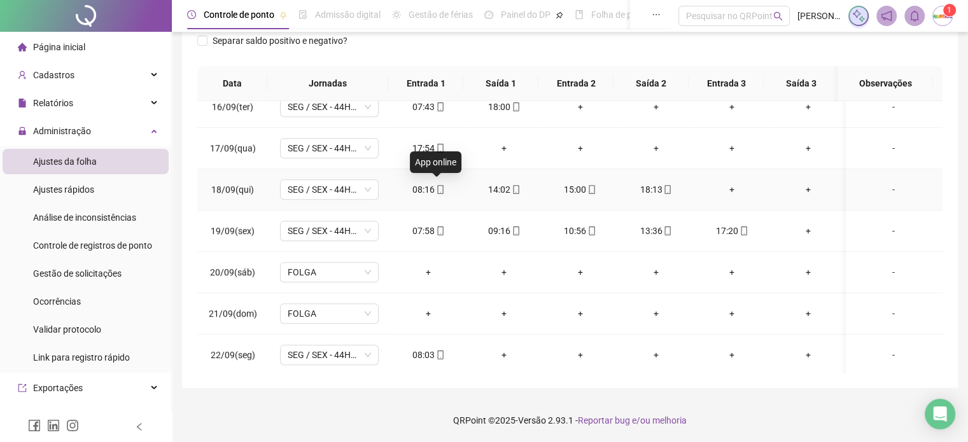 The width and height of the screenshot is (968, 442). What do you see at coordinates (732, 231) in the screenshot?
I see `div: 17:20` at bounding box center [732, 231].